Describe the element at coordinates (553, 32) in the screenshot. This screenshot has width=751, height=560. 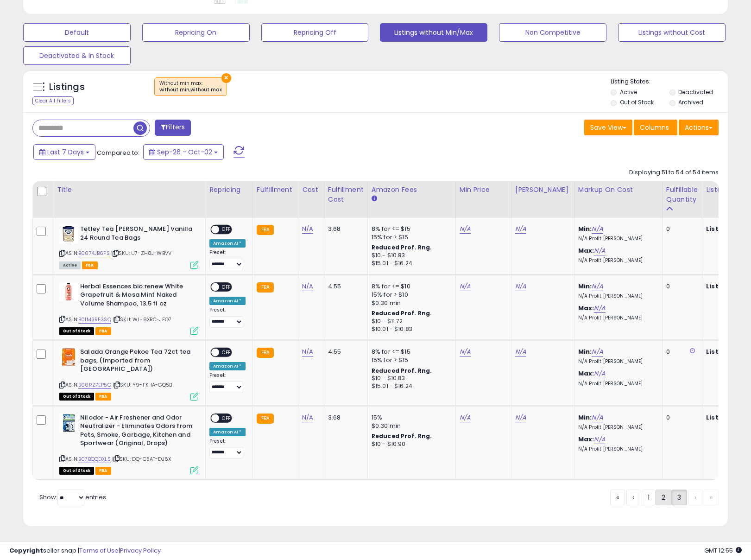
I see `button: Non Competitive` at that location.